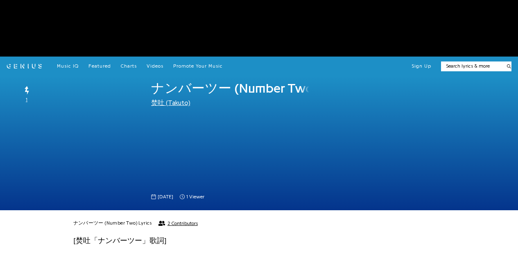  Describe the element at coordinates (129, 66) in the screenshot. I see `span: Charts` at that location.